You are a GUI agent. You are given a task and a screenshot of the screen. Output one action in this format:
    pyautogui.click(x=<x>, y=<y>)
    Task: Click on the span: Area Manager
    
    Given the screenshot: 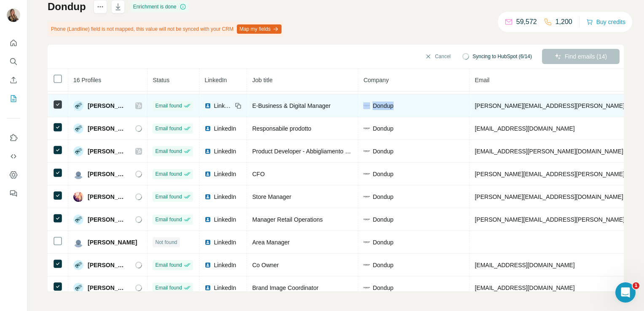 What is the action you would take?
    pyautogui.click(x=271, y=242)
    